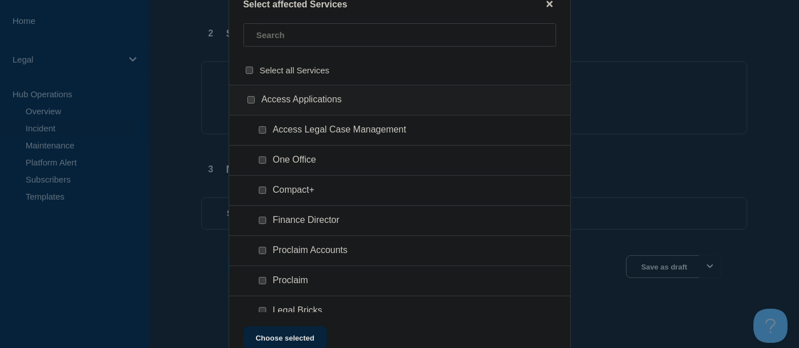 Image resolution: width=799 pixels, height=348 pixels. I want to click on input: Access Legal Case Management checkbox, so click(262, 130).